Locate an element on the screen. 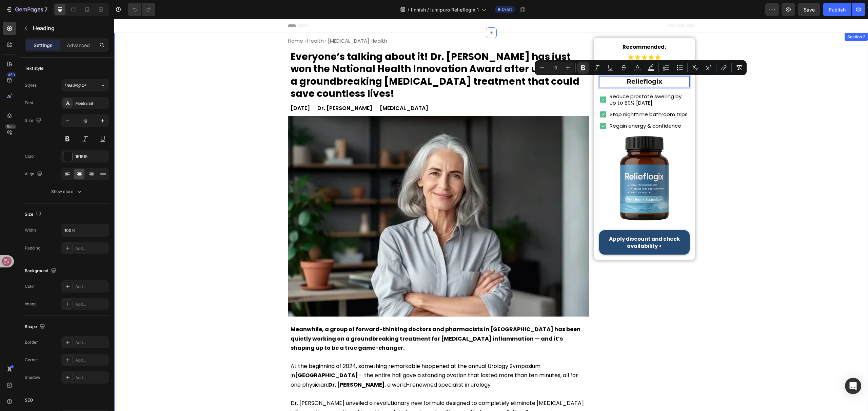 This screenshot has height=411, width=868. div: Open Intercom Messenger is located at coordinates (853, 386).